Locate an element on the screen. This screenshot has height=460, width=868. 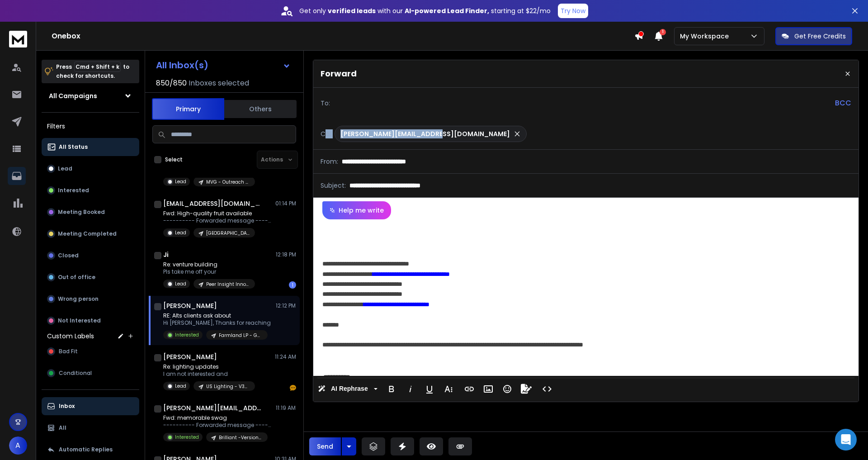
p: Fwd: memorable swag is located at coordinates (217, 418).